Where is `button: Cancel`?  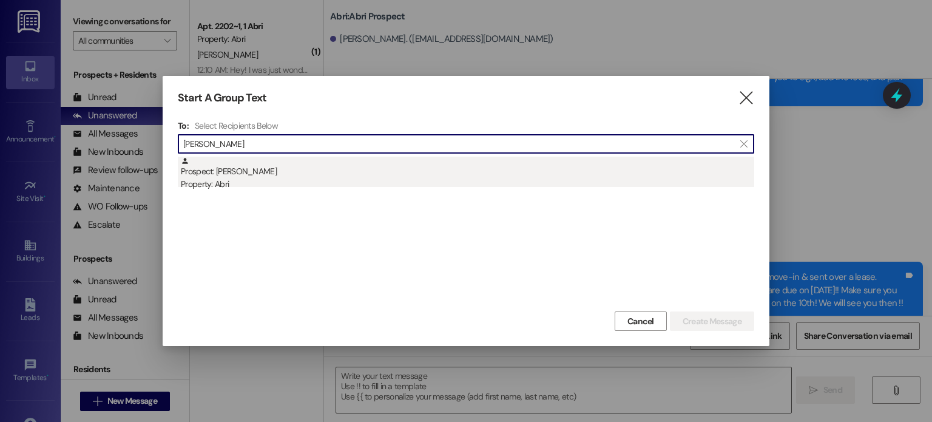
button: Cancel is located at coordinates (641, 321).